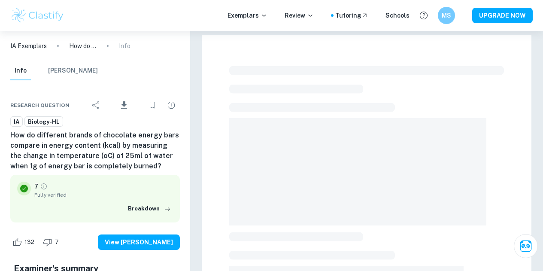 The height and width of the screenshot is (271, 543). What do you see at coordinates (29, 242) in the screenshot?
I see `span: 132` at bounding box center [29, 242].